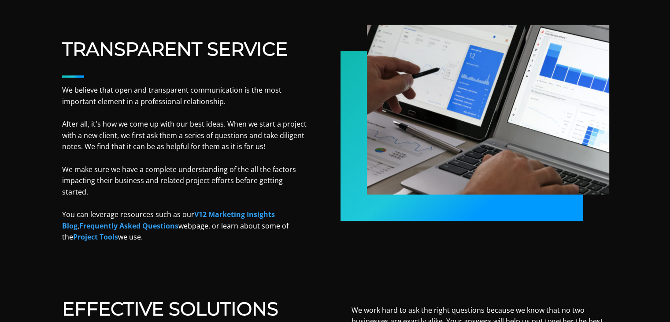  Describe the element at coordinates (190, 308) in the screenshot. I see `h2: EFFECTIVE SOLUTIONS` at that location.